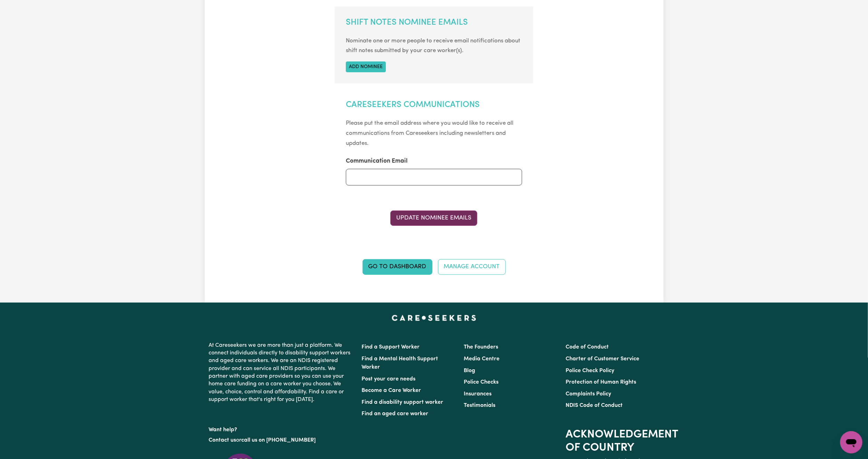  What do you see at coordinates (481, 382) in the screenshot?
I see `a: Police Checks` at bounding box center [481, 382].